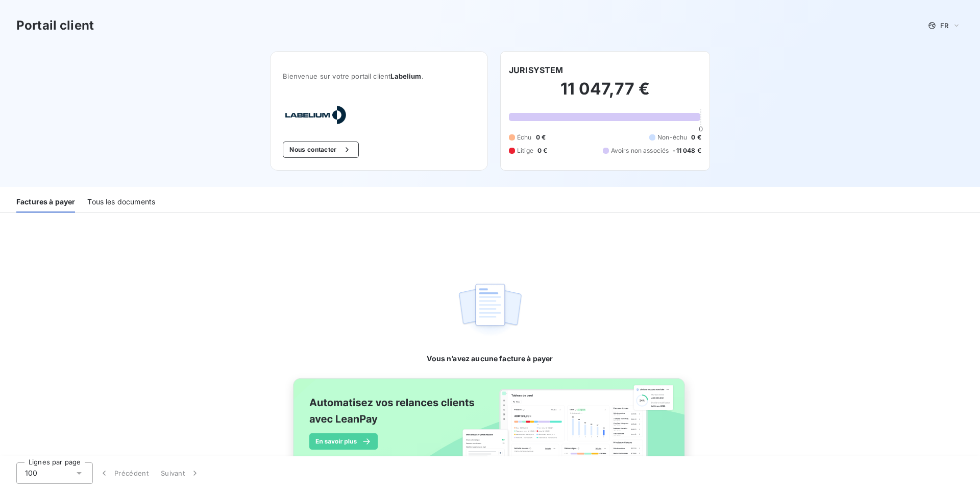 The width and height of the screenshot is (980, 490). Describe the element at coordinates (55, 26) in the screenshot. I see `h3: Portail client` at that location.